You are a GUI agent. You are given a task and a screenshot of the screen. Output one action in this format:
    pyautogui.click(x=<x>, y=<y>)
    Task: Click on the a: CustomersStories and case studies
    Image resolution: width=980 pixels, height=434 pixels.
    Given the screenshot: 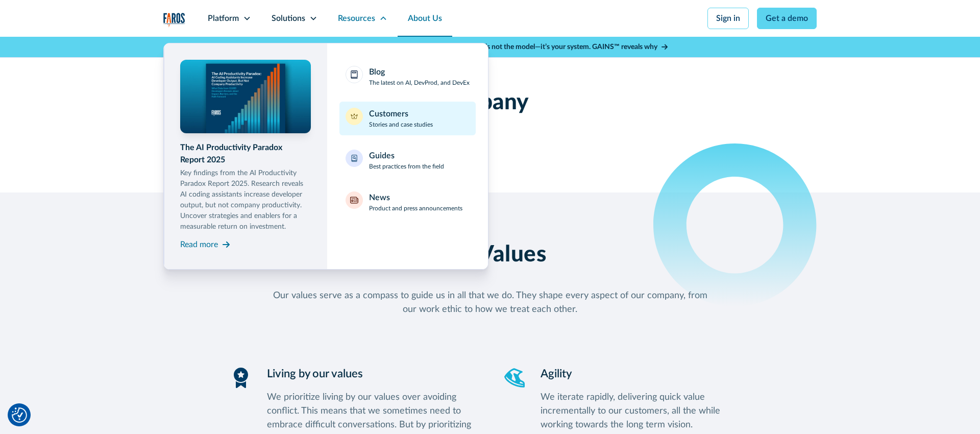 What is the action you would take?
    pyautogui.click(x=407, y=119)
    